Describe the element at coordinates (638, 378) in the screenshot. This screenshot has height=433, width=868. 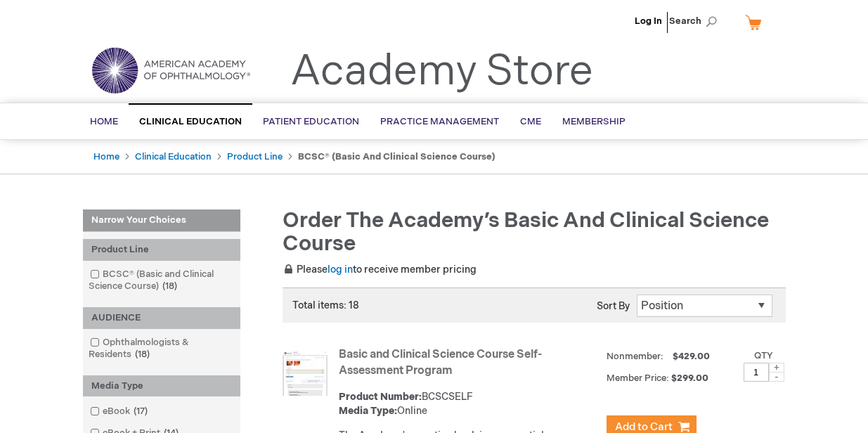
I see `strong: Member Price:` at that location.